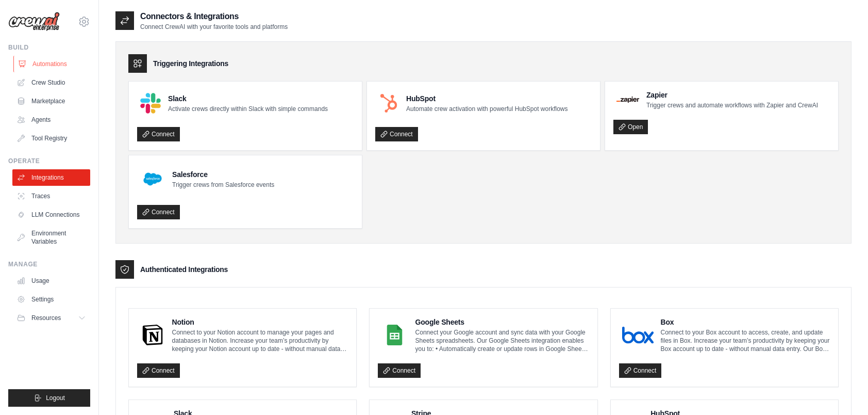 This screenshot has width=868, height=415. What do you see at coordinates (51, 101) in the screenshot?
I see `a: Marketplace` at bounding box center [51, 101].